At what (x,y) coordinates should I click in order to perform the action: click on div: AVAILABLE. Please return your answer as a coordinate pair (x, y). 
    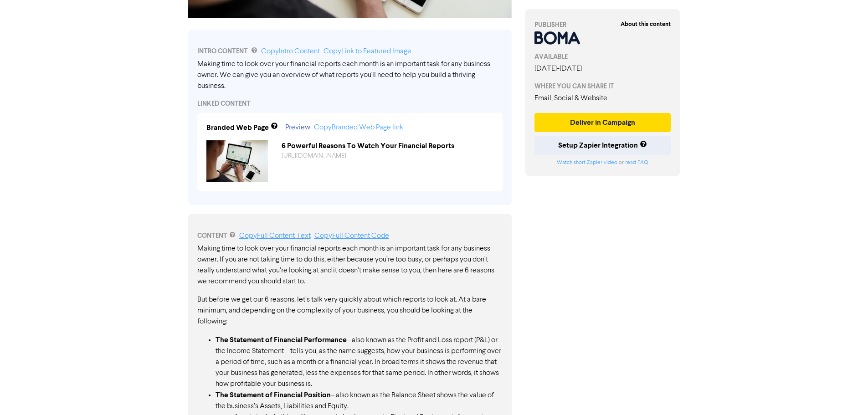
    Looking at the image, I should click on (602, 56).